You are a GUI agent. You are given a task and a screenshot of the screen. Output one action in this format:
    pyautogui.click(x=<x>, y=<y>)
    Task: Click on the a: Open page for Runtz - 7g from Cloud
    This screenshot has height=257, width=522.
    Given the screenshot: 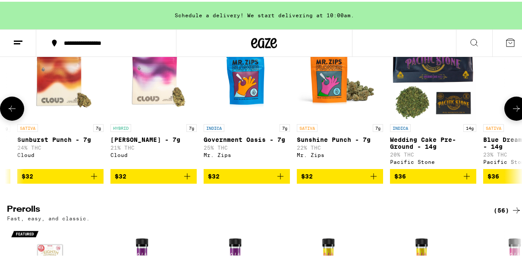 What is the action you would take?
    pyautogui.click(x=154, y=100)
    